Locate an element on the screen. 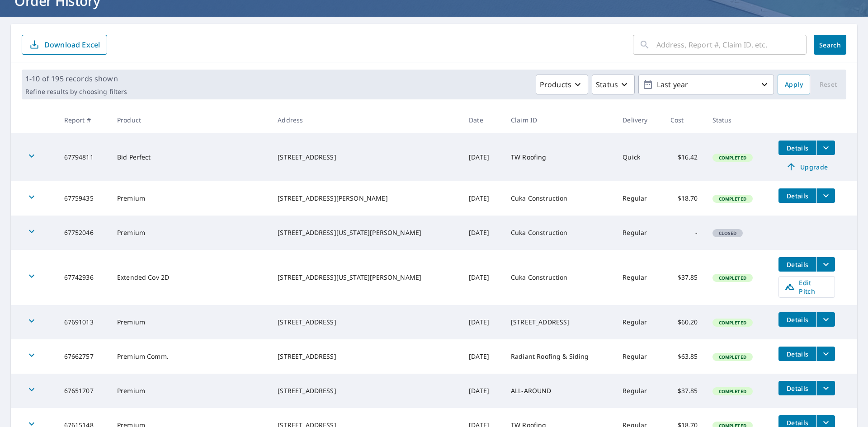 This screenshot has height=427, width=868. input: Address, Report #, Claim ID, etc. is located at coordinates (732, 44).